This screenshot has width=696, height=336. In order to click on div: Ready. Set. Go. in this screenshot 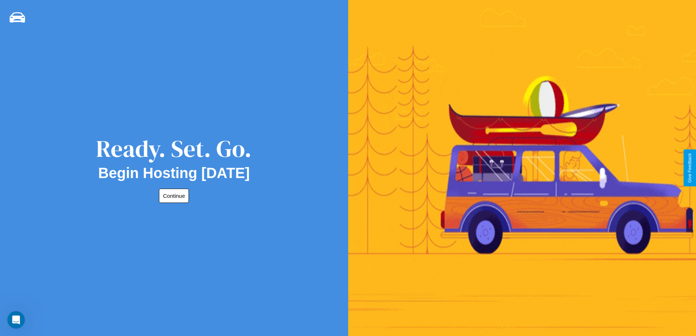, I will do `click(174, 148)`.